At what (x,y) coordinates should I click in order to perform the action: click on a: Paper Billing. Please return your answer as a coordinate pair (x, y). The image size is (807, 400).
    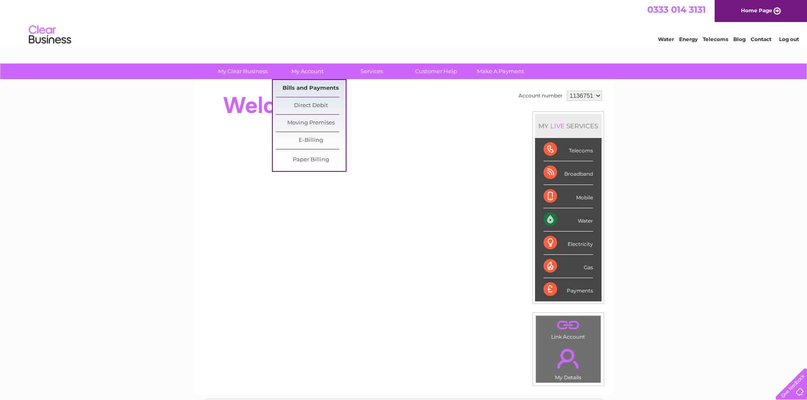
    Looking at the image, I should click on (311, 160).